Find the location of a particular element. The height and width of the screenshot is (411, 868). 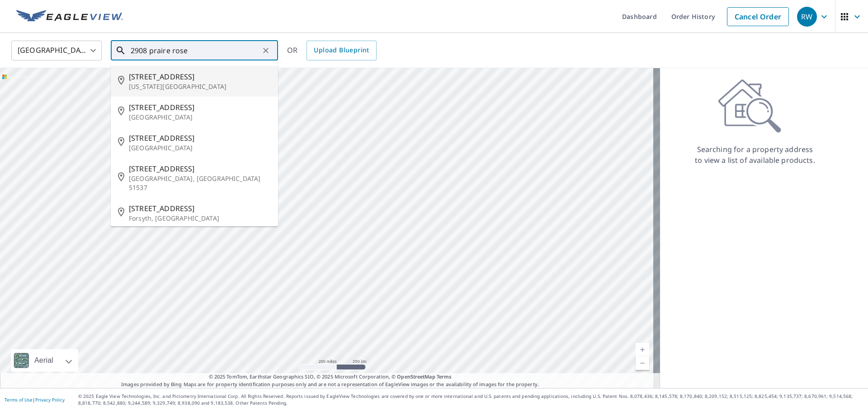

a: OpenStreetMap is located at coordinates (416, 377).